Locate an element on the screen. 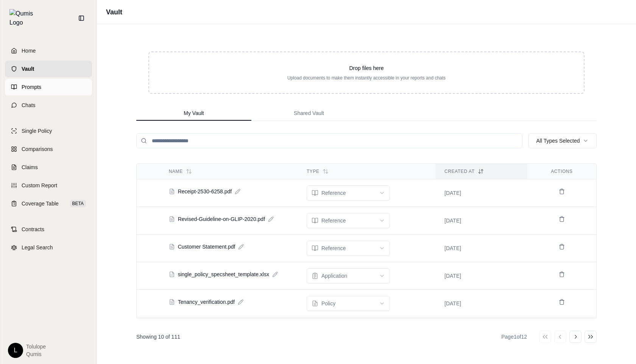 The image size is (636, 364). span: single_policy_specsheet_template.xlsx is located at coordinates (223, 274).